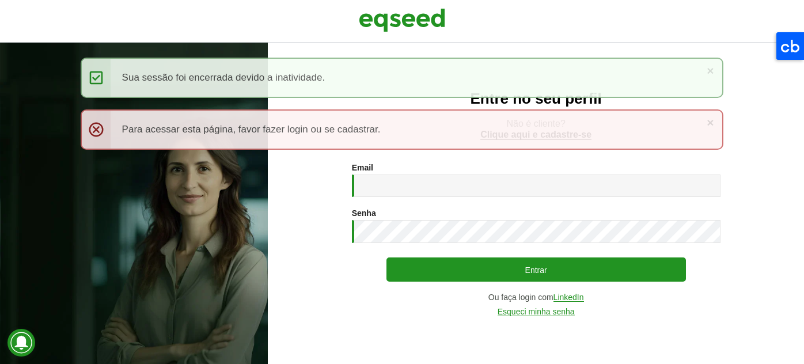  What do you see at coordinates (536, 312) in the screenshot?
I see `a: Esqueci minha senha` at bounding box center [536, 312].